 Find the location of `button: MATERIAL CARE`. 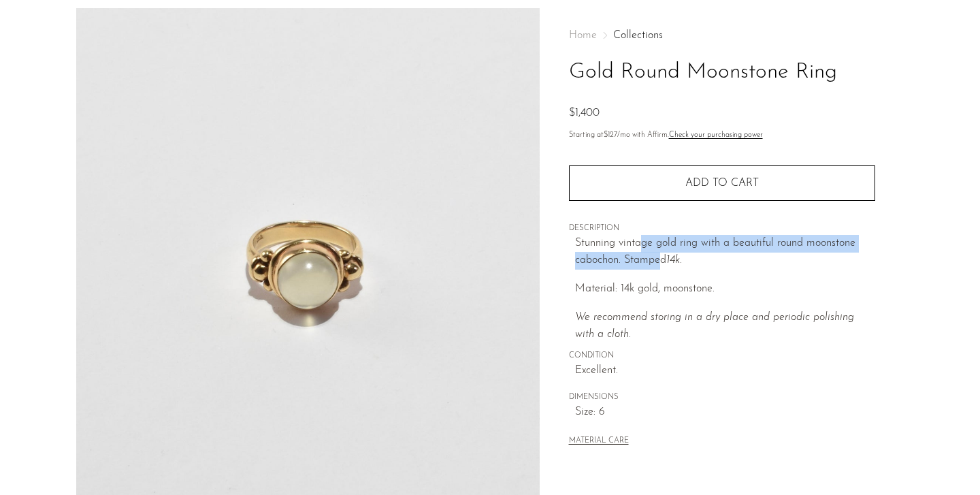

button: MATERIAL CARE is located at coordinates (599, 441).